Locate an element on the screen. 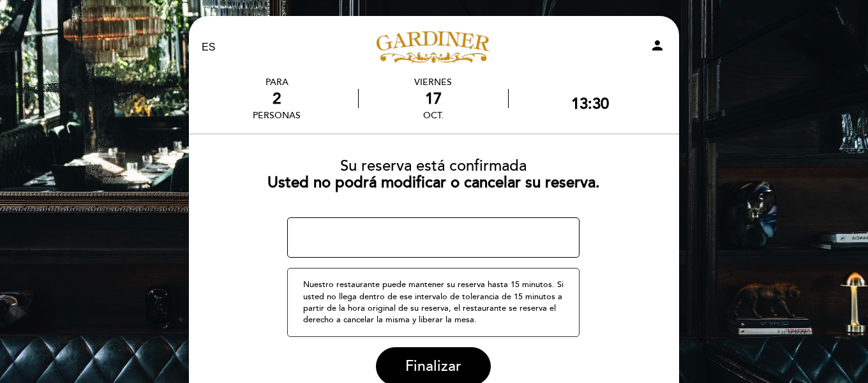 This screenshot has height=383, width=868. div: 17 is located at coordinates (433, 99).